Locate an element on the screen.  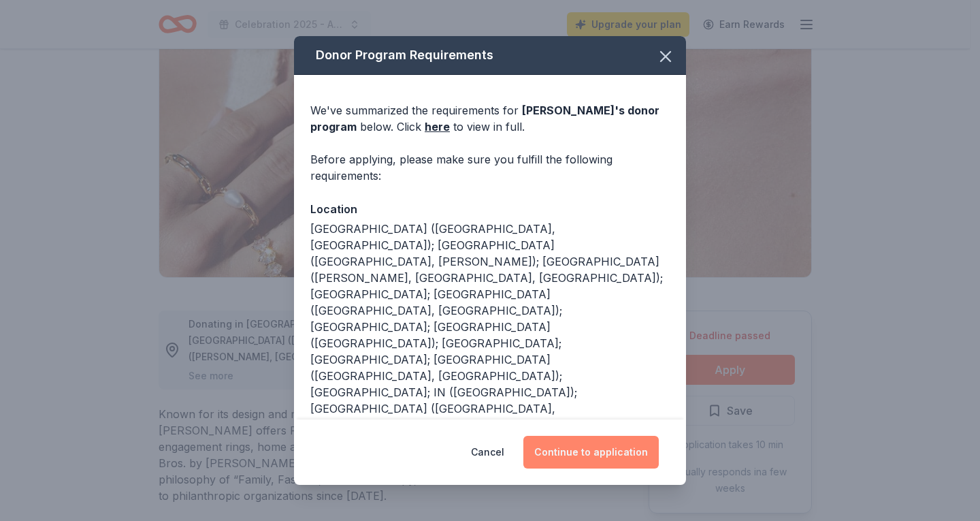
div: We've summarized the requirements for below. Click to view in full. is located at coordinates (490, 119).